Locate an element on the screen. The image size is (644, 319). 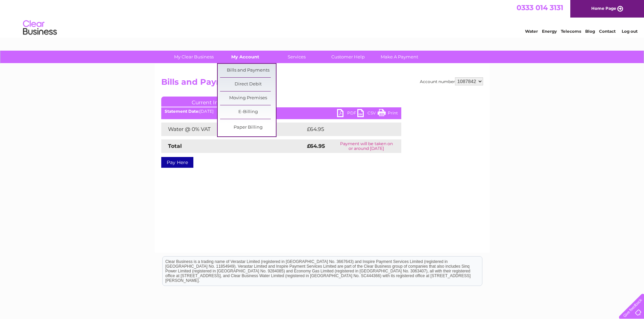
a: Direct Debit is located at coordinates (248, 84).